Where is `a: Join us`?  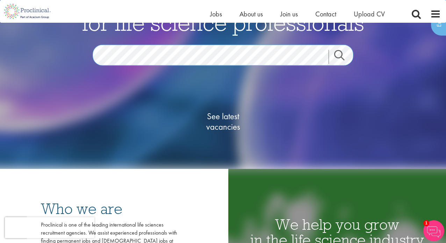
a: Join us is located at coordinates (289, 14).